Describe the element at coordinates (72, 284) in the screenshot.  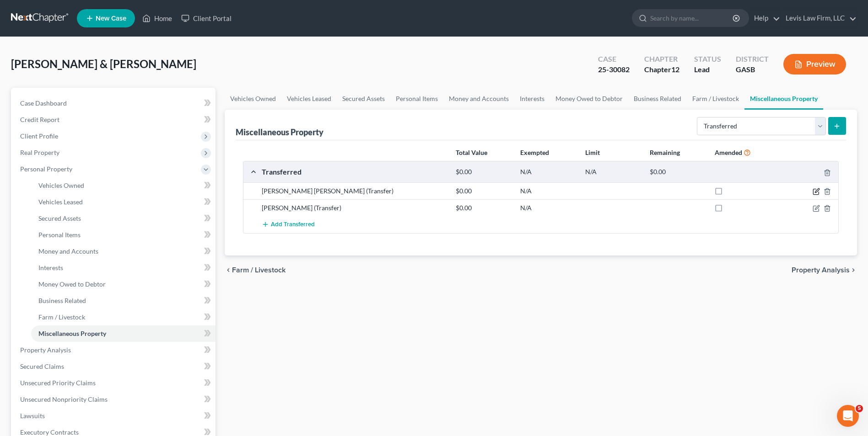
I see `span: Money Owed to Debtor` at that location.